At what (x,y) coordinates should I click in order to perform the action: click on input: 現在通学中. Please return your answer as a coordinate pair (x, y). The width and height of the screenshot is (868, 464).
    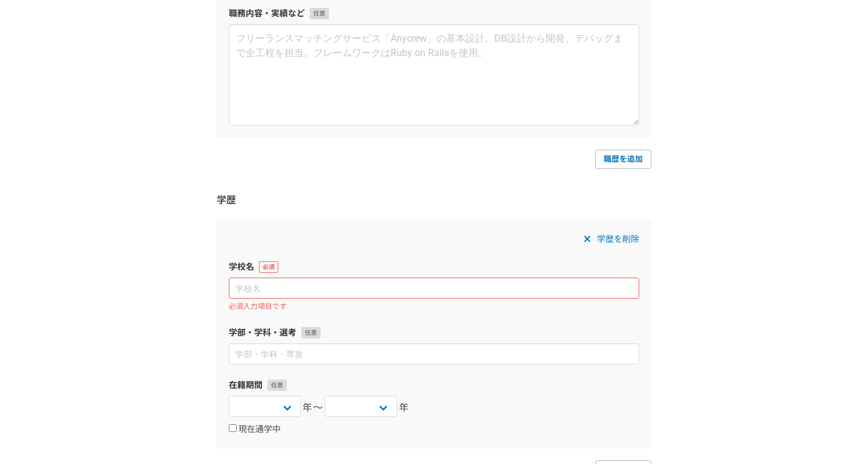
    Looking at the image, I should click on (233, 427).